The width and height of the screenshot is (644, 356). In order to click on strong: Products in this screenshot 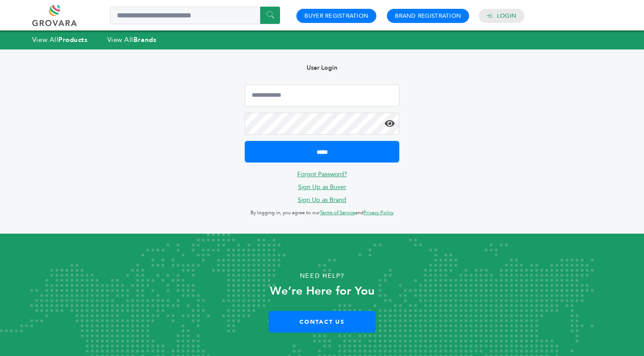, I will do `click(73, 40)`.